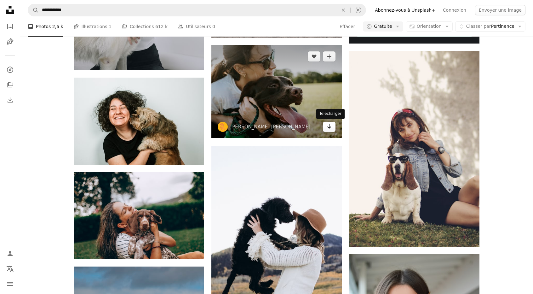 This screenshot has width=533, height=294. I want to click on span: 1, so click(110, 26).